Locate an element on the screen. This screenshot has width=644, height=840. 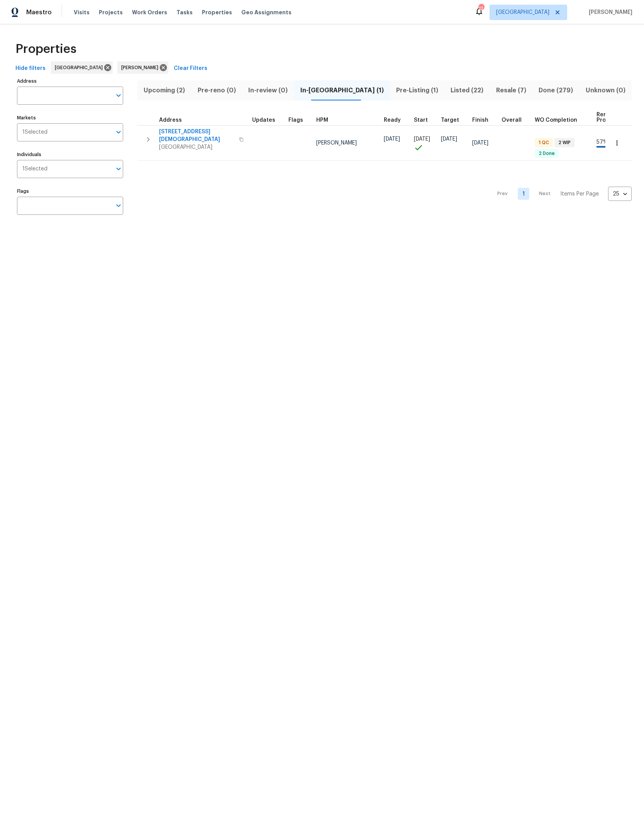
a: Goto page 1 is located at coordinates (524, 193).